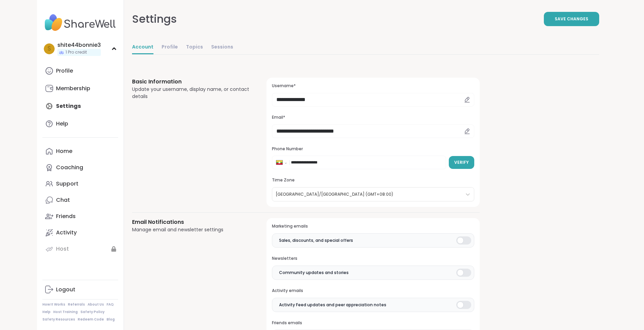 The image size is (644, 330). I want to click on div: Activity, so click(66, 232).